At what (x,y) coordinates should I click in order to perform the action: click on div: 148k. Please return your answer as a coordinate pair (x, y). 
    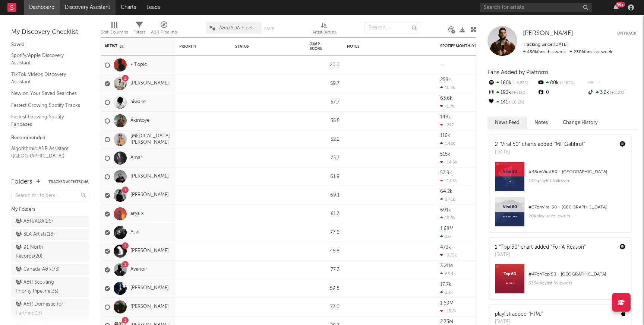
    Looking at the image, I should click on (445, 117).